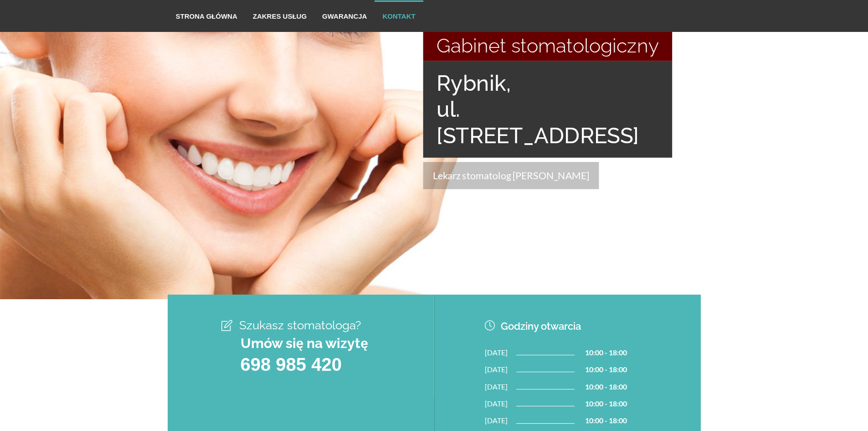 This screenshot has width=868, height=431. What do you see at coordinates (344, 16) in the screenshot?
I see `a: Gwarancja` at bounding box center [344, 16].